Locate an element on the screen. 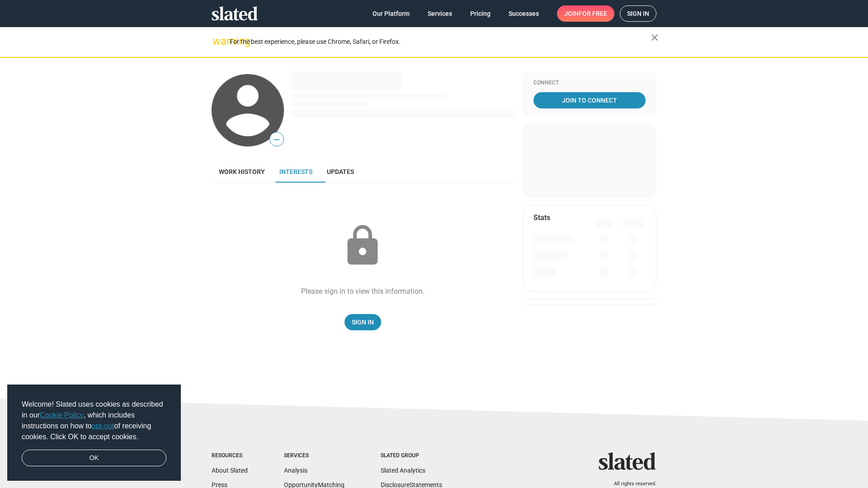  span: Work history is located at coordinates (241, 172).